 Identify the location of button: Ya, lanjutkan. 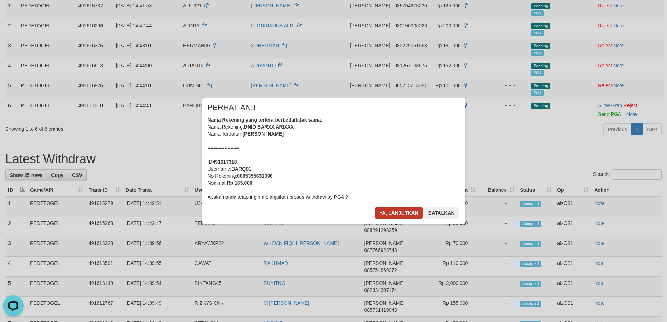
(399, 213).